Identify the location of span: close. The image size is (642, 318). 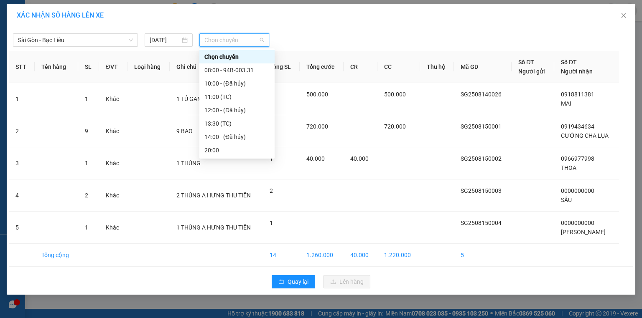
(623, 15).